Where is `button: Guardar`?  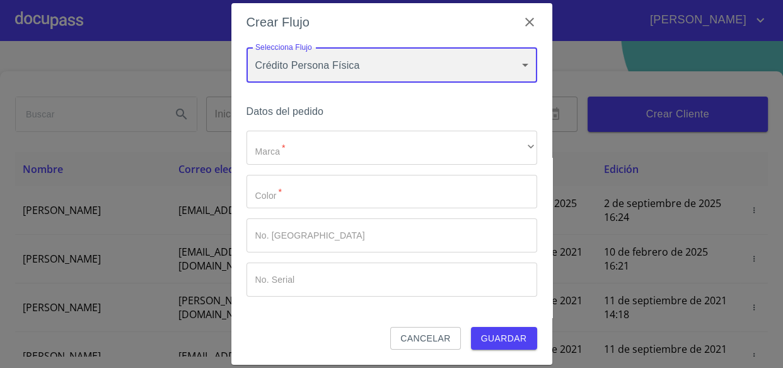
button: Guardar is located at coordinates (504, 338).